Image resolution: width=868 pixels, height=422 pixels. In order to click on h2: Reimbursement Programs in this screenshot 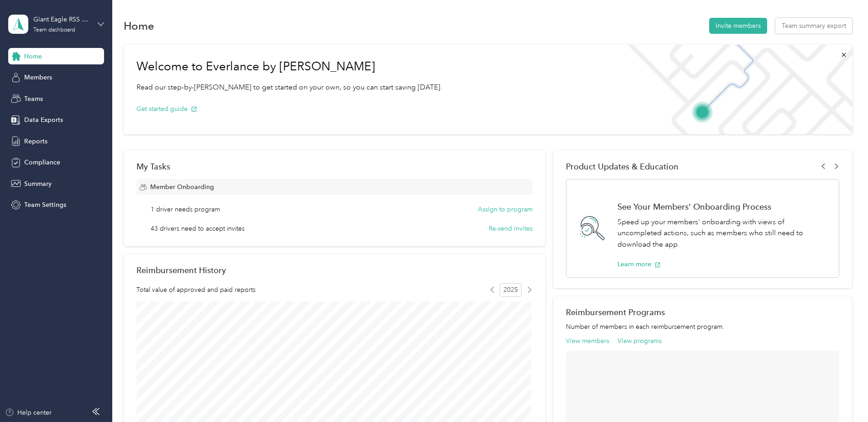, I will do `click(702, 312)`.